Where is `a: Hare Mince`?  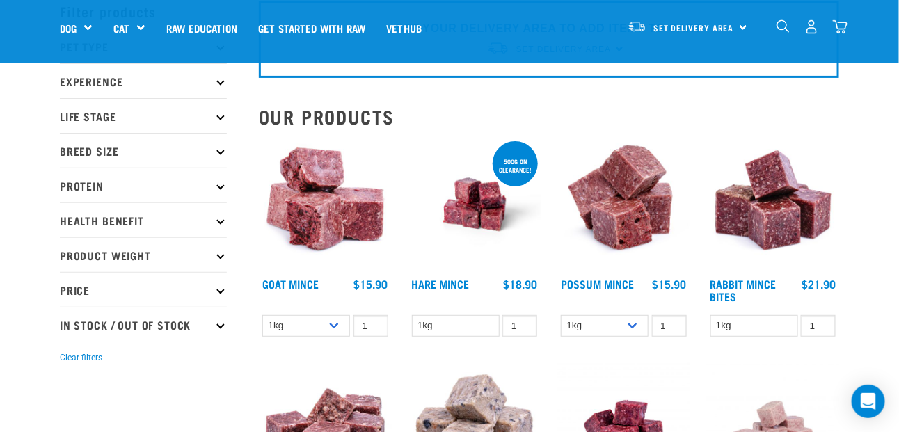
a: Hare Mince is located at coordinates (441, 283).